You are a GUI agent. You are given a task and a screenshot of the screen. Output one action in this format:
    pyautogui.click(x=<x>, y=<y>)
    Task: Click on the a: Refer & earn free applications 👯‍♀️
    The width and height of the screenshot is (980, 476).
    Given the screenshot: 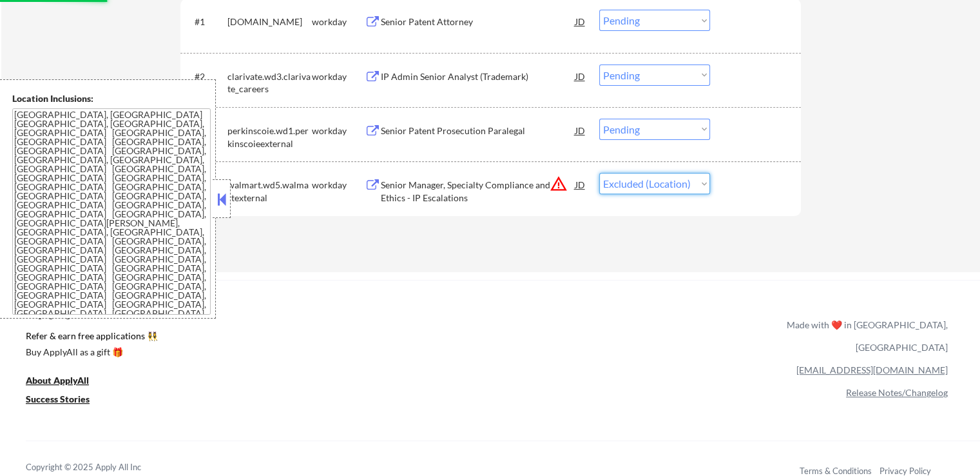 What is the action you would take?
    pyautogui.click(x=271, y=338)
    